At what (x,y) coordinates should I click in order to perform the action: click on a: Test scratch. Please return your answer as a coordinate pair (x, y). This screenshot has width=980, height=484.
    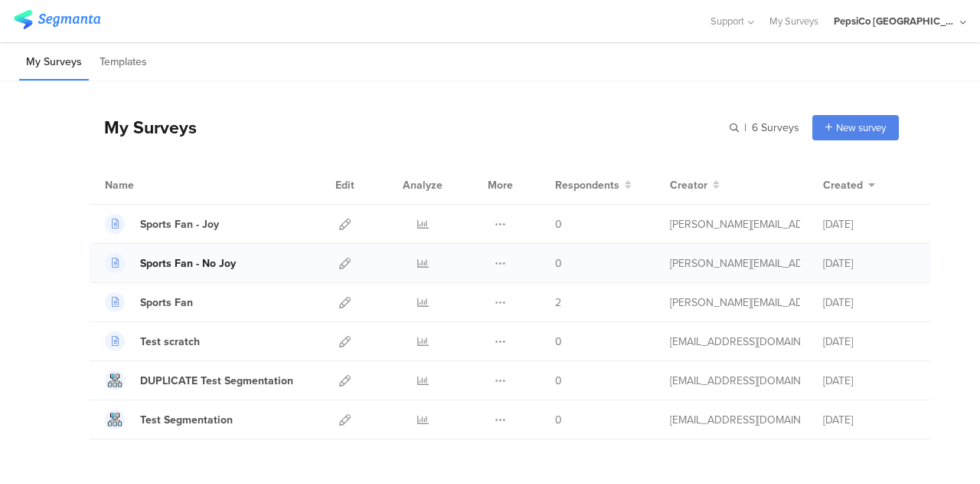
    Looking at the image, I should click on (153, 341).